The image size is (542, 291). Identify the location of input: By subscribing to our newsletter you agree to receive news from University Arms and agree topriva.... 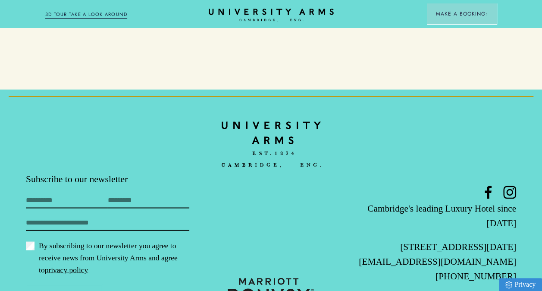
(30, 245).